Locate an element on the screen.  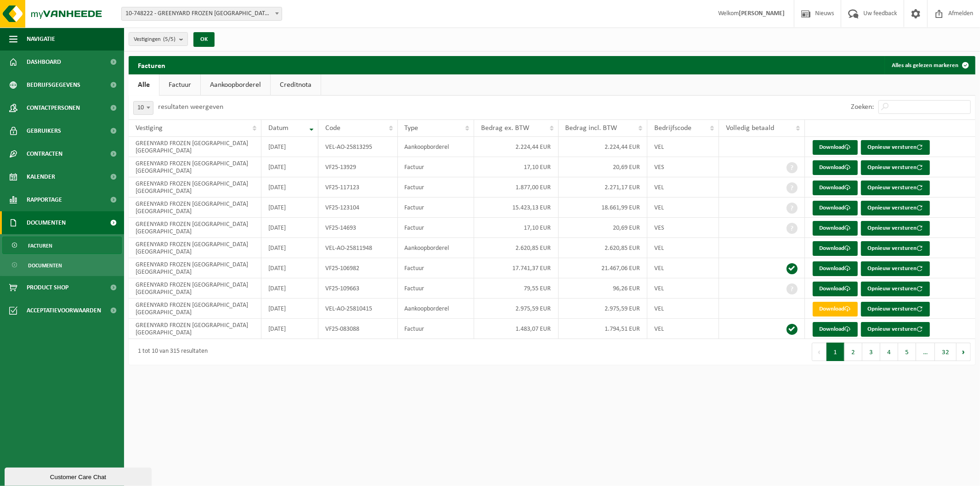
span: Volledig betaald is located at coordinates (750, 129).